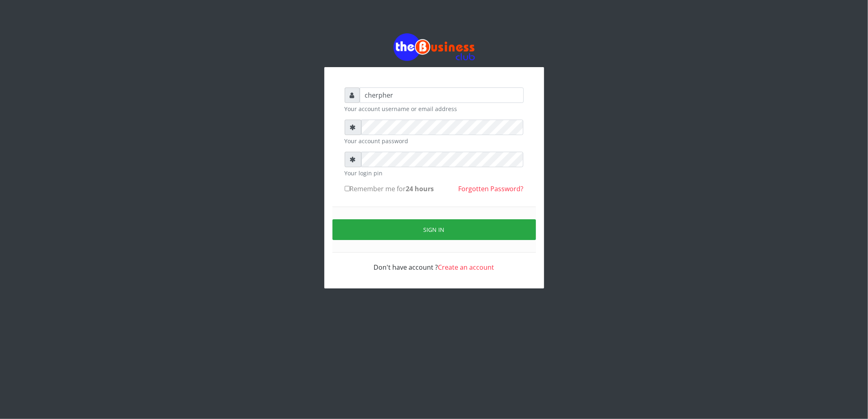  What do you see at coordinates (347, 188) in the screenshot?
I see `input: Remember me for24 hours` at bounding box center [347, 188].